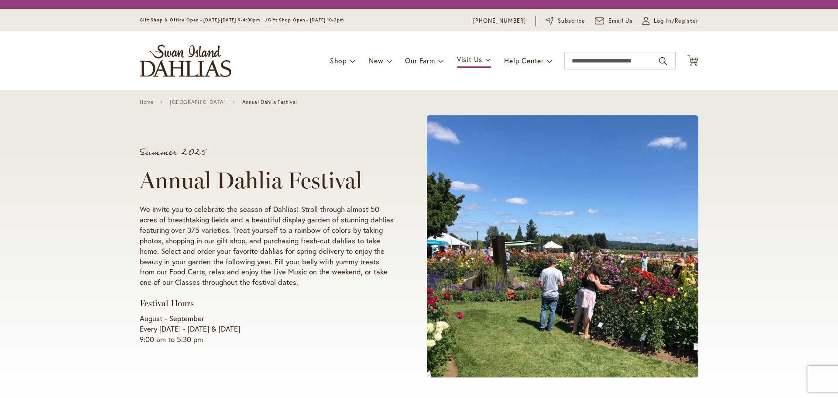 This screenshot has height=398, width=838. Describe the element at coordinates (524, 60) in the screenshot. I see `span: Help Center` at that location.